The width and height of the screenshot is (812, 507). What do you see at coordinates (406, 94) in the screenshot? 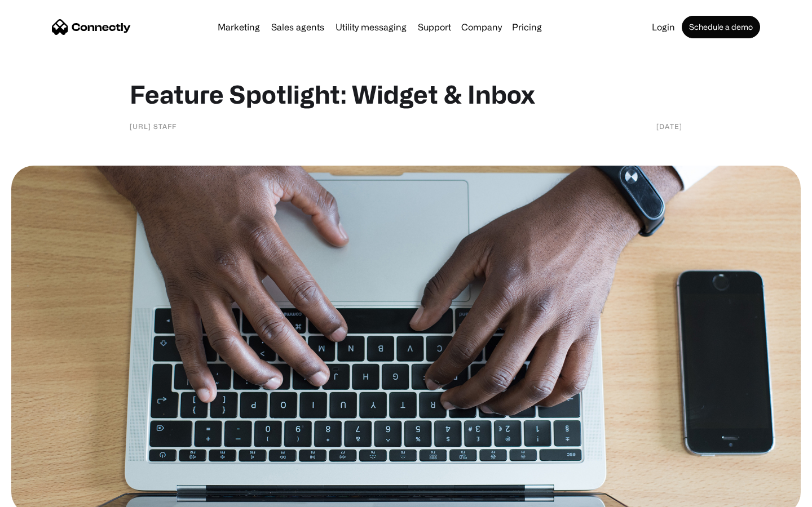
I see `h1: Feature Spotlight: Widget & Inbox` at bounding box center [406, 94].